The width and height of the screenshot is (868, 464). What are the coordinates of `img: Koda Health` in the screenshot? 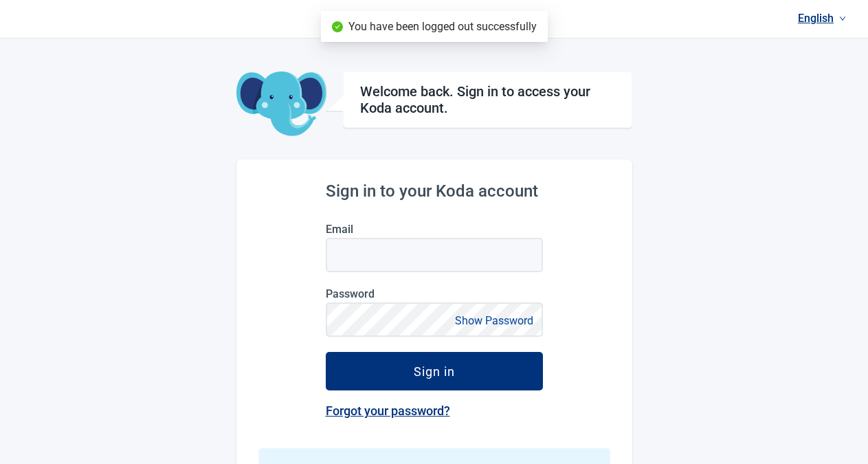 It's located at (434, 20).